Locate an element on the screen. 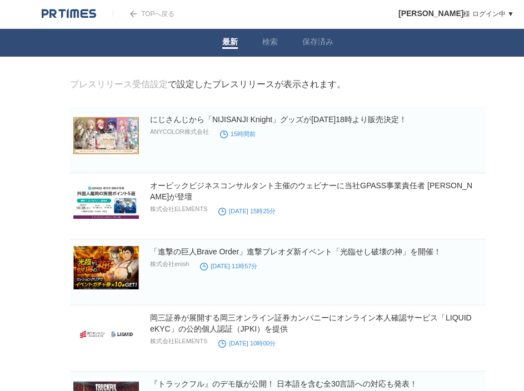 Image resolution: width=524 pixels, height=391 pixels. img: にじさんじから「NIJISANJI Knight」グッズが2025年10月14日(火)18時より販売決定！ is located at coordinates (106, 136).